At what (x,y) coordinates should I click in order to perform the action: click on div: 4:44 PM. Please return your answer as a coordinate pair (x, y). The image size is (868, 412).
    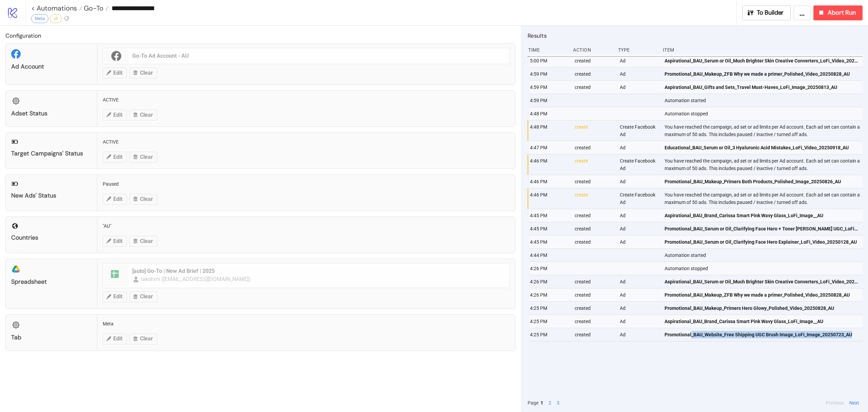
    Looking at the image, I should click on (549, 256).